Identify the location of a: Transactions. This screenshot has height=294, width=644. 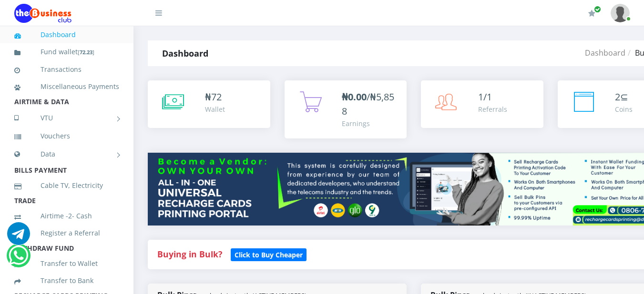
(66, 70).